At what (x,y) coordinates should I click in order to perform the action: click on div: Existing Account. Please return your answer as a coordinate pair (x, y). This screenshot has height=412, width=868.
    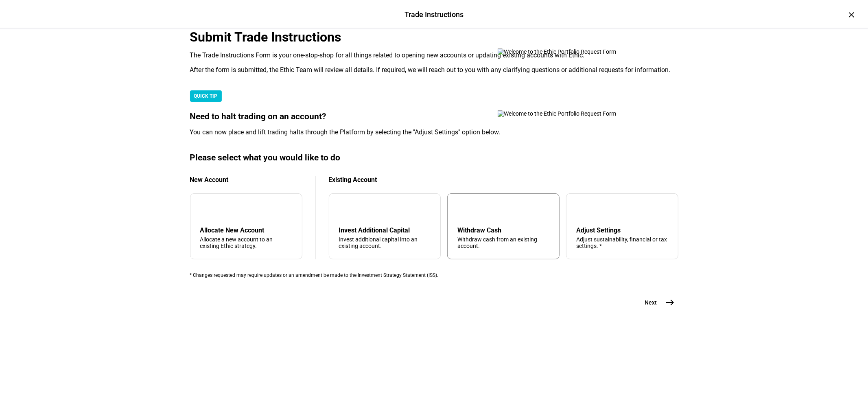
    Looking at the image, I should click on (503, 179).